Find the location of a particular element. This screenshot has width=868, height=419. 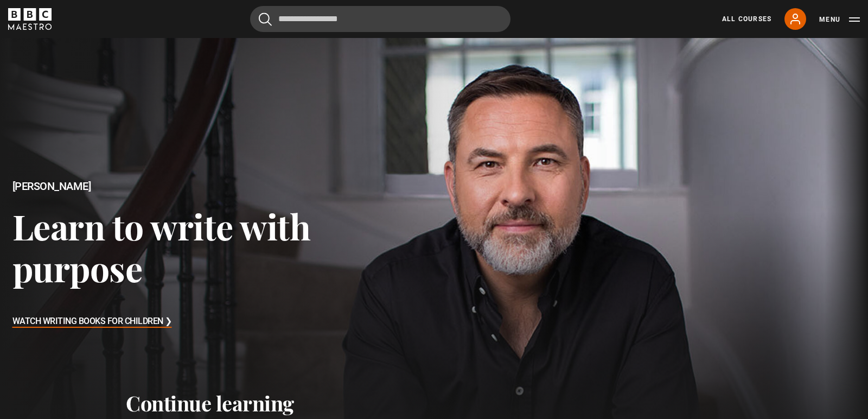

a: BBC Maestro is located at coordinates (30, 19).